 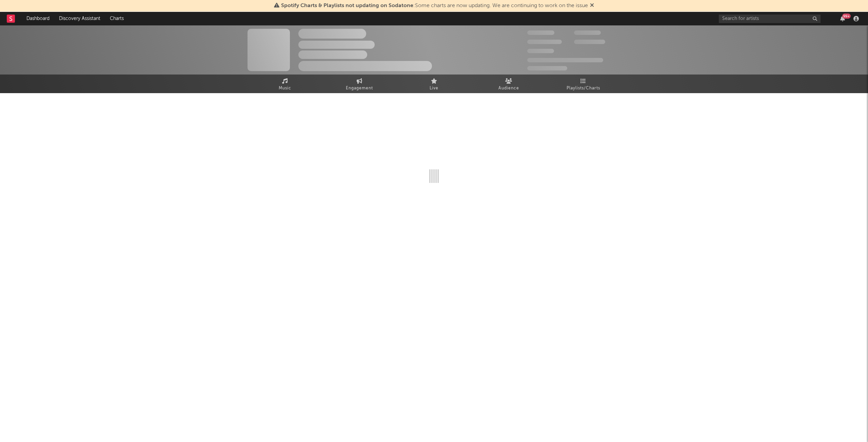 What do you see at coordinates (509, 84) in the screenshot?
I see `a: Audience` at bounding box center [509, 84].